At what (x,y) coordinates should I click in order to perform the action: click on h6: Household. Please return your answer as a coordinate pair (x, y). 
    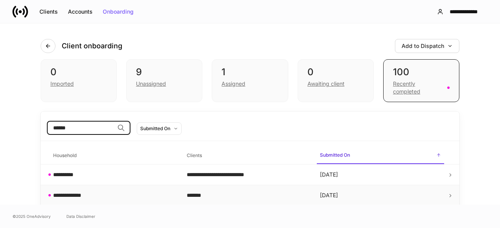
    Looking at the image, I should click on (65, 155).